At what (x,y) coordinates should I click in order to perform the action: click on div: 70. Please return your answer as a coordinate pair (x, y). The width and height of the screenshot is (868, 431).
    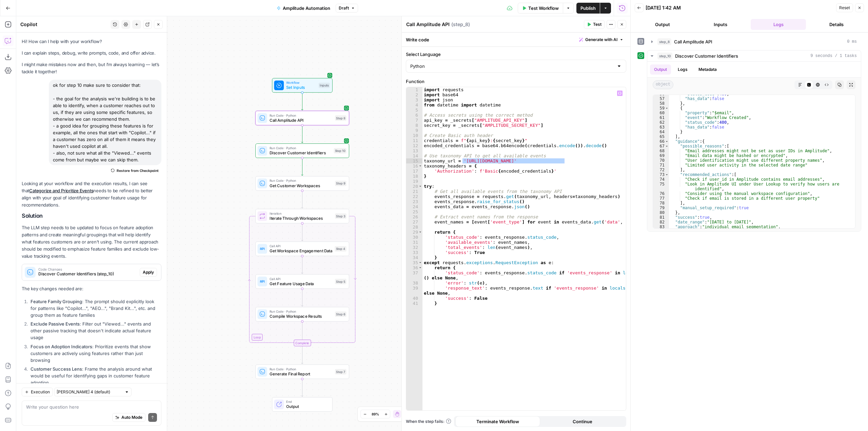
    Looking at the image, I should click on (661, 161).